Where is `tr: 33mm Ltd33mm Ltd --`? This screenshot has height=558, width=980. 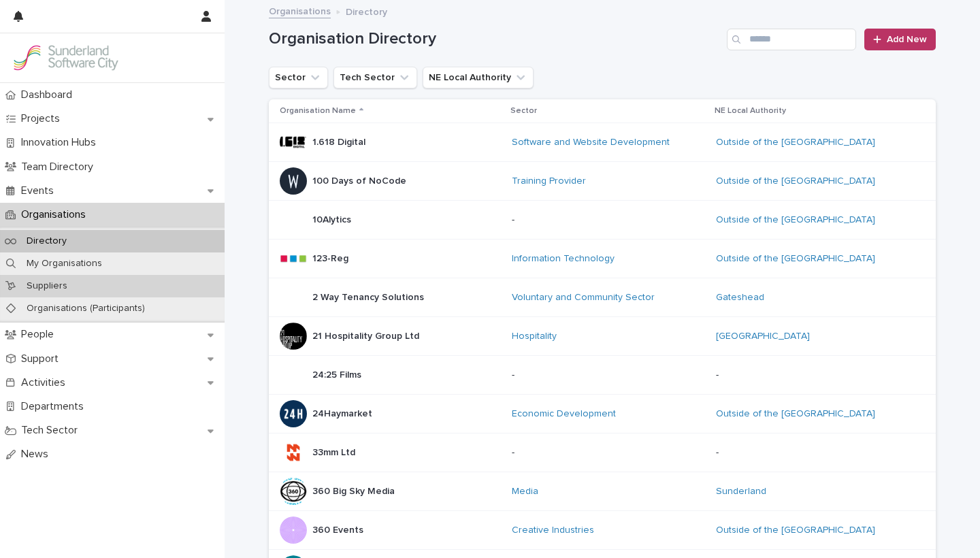
tr: 33mm Ltd33mm Ltd -- is located at coordinates (602, 453).